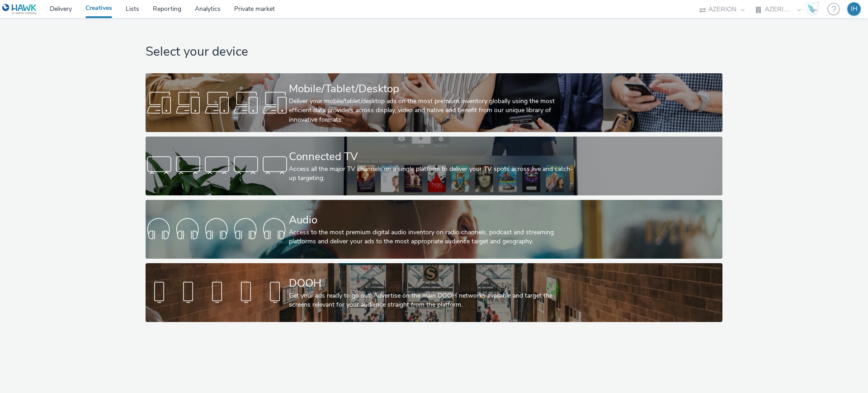  I want to click on a: Connected TVAccess all the major TV channels on a single platform to deliver your TV spots across..., so click(434, 166).